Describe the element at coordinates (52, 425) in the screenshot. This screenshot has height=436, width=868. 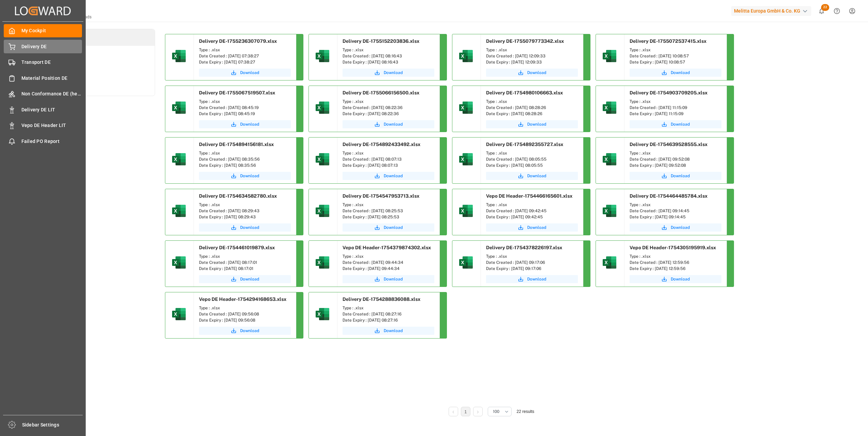
I see `span: Sidebar Settings` at that location.